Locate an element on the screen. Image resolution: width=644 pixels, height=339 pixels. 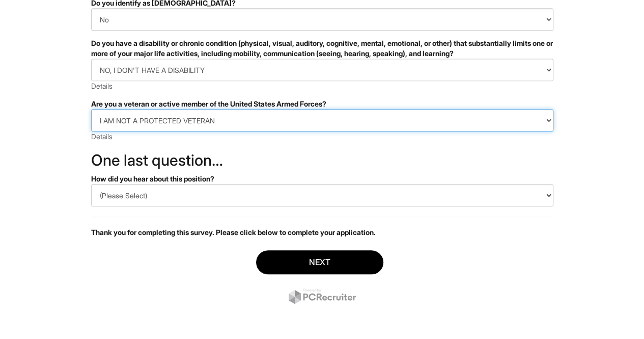
select: How did you hear about this position? is located at coordinates (323, 196).